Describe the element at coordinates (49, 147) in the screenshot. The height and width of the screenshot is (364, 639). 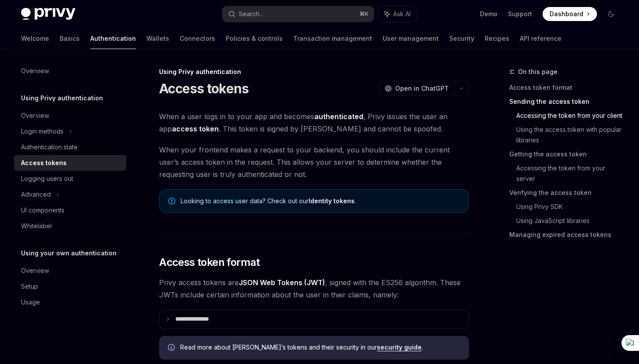
I see `div: Authentication state` at that location.